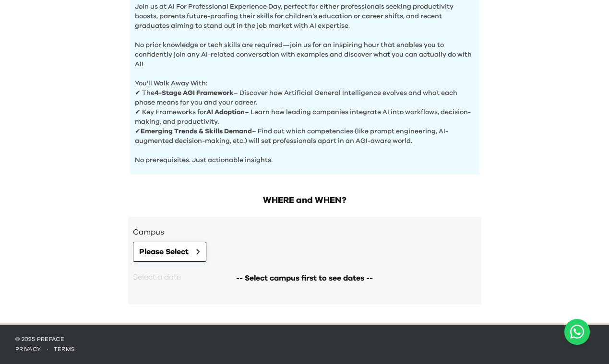 Image resolution: width=609 pixels, height=364 pixels. What do you see at coordinates (305, 98) in the screenshot?
I see `p: ✔ The – Discover how Artificial General Intelligence evolves and what each phase means for you an...` at bounding box center [305, 98].